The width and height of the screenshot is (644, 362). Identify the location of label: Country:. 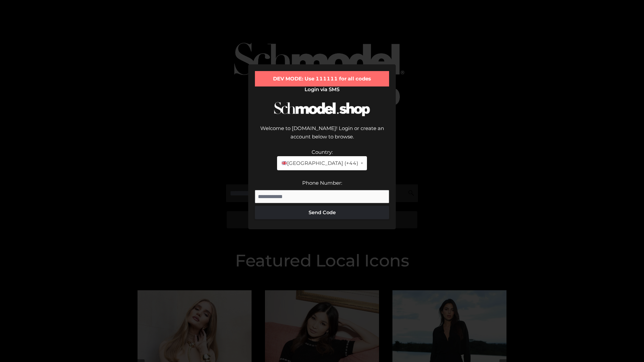
(322, 152).